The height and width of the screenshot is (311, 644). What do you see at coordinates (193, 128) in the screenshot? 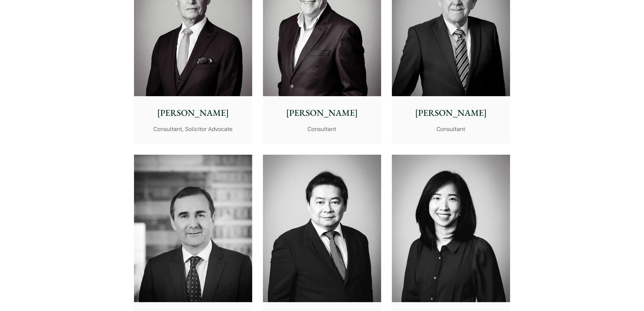
I see `p: Consultant, Solicitor Advocate` at bounding box center [193, 128].